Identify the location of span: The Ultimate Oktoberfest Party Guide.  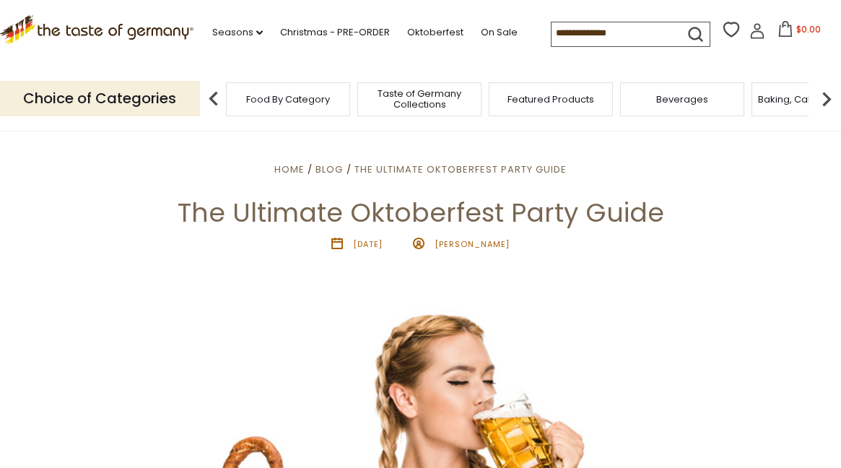
(460, 169).